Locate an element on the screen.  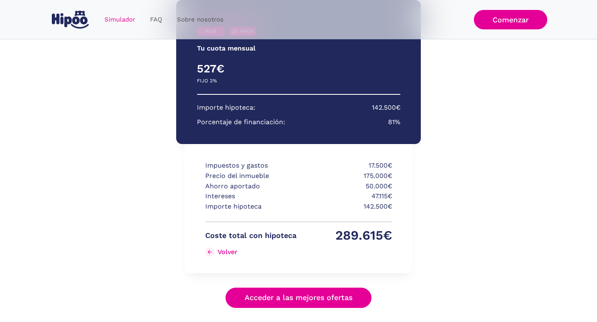
a: Volver is located at coordinates (251, 252).